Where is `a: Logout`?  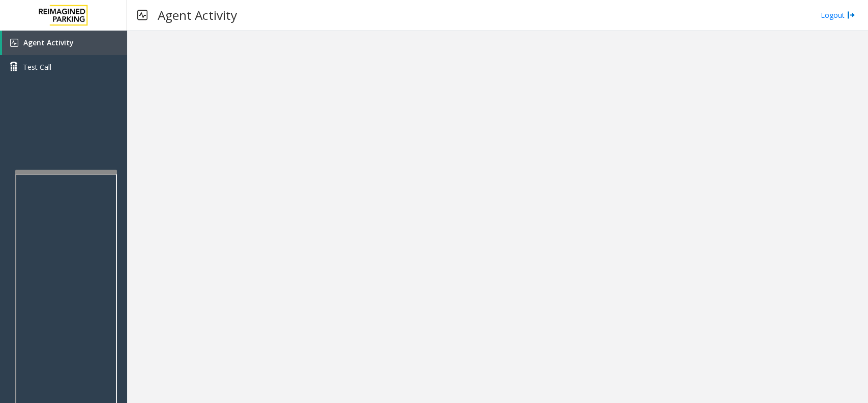
a: Logout is located at coordinates (839, 15).